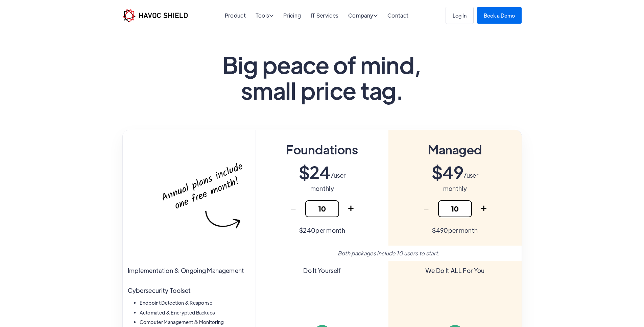 Image resolution: width=644 pixels, height=327 pixels. Describe the element at coordinates (195, 313) in the screenshot. I see `li: Automated & Encrypted Backups` at that location.